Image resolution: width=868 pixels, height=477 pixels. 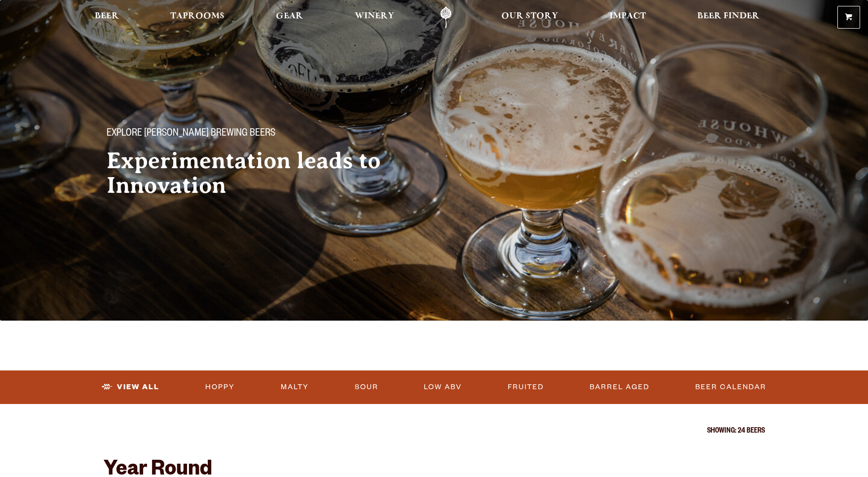 I want to click on p: Showing: 24 Beers, so click(x=434, y=431).